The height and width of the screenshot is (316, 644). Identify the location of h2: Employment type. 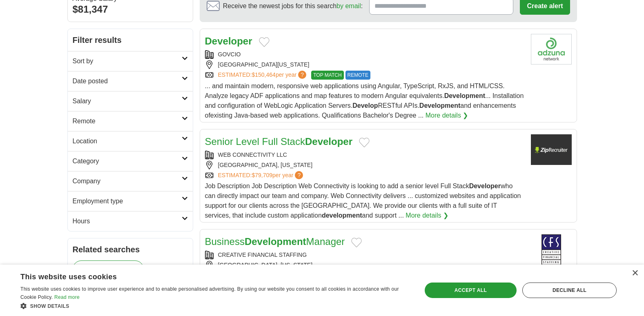
(127, 201).